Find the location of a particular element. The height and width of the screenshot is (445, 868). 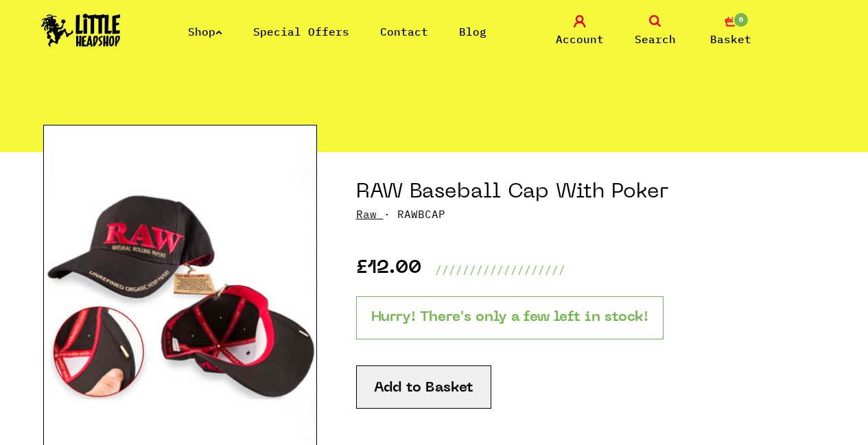

span: Account is located at coordinates (580, 39).